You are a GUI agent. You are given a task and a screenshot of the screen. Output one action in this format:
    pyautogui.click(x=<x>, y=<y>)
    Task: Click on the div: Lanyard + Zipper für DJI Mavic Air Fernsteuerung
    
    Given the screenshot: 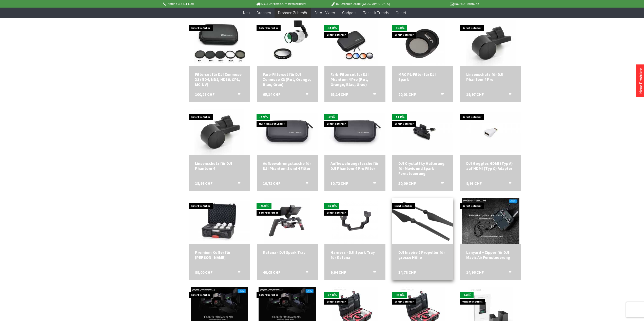 What is the action you would take?
    pyautogui.click(x=491, y=255)
    